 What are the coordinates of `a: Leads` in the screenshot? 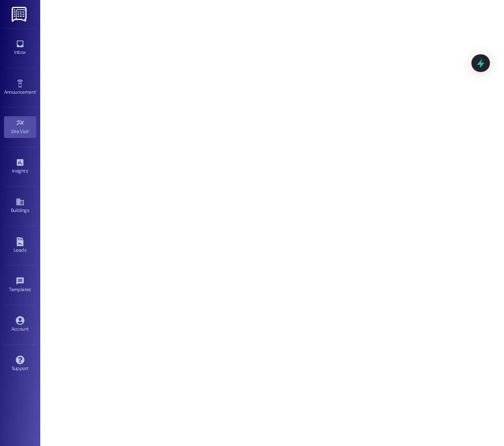 It's located at (20, 246).